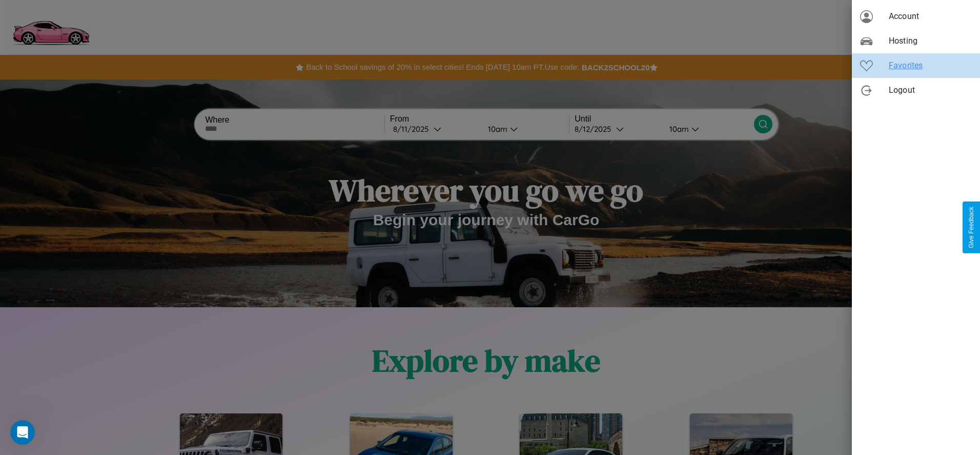  What do you see at coordinates (972, 228) in the screenshot?
I see `div: Give Feedback` at bounding box center [972, 228].